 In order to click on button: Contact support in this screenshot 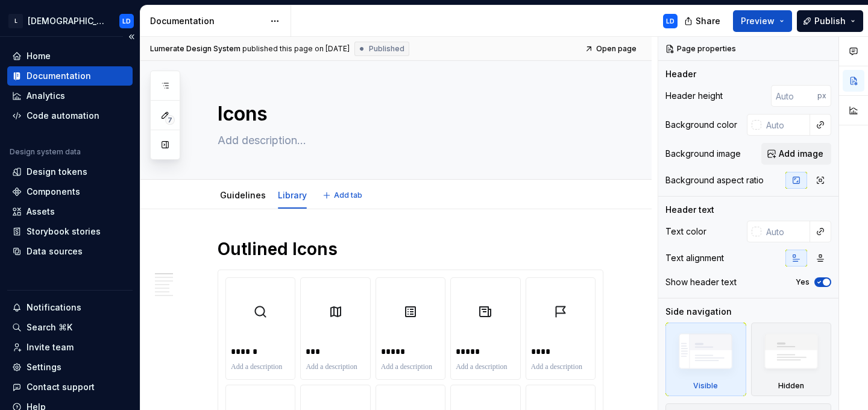, I will do `click(70, 387)`.